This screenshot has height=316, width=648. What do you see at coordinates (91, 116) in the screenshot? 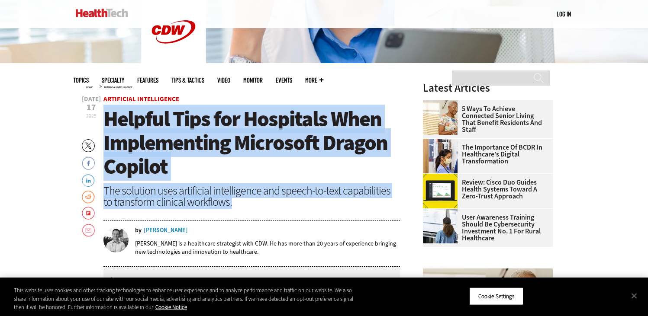
I see `span: 2025` at bounding box center [91, 116].